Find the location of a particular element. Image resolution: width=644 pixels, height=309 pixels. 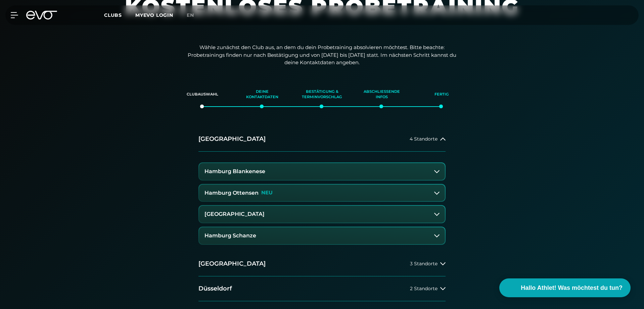

a: MYEVO LOGIN is located at coordinates (154, 15).